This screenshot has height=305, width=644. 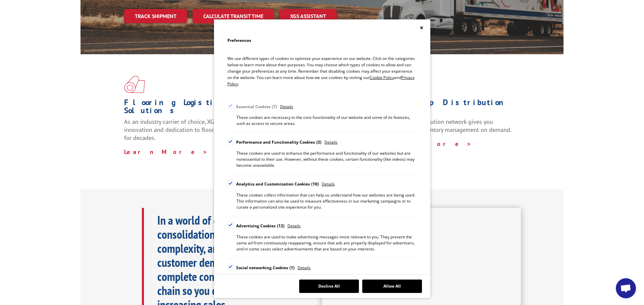 What do you see at coordinates (265, 268) in the screenshot?
I see `div: Social networking Cookies` at bounding box center [265, 268].